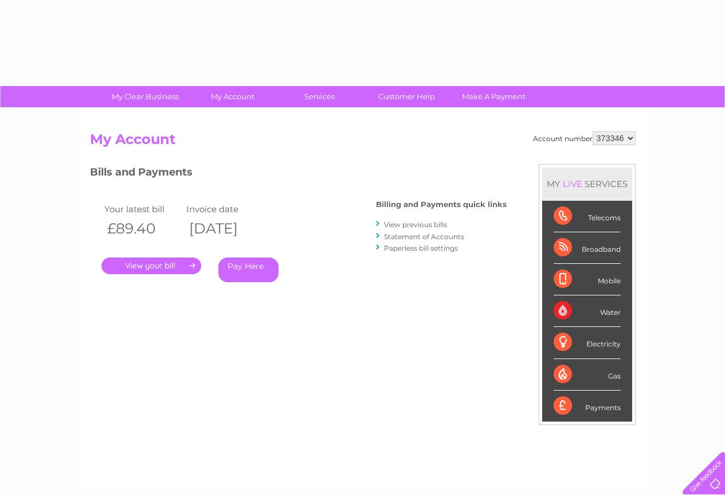 The width and height of the screenshot is (725, 495). Describe the element at coordinates (225, 209) in the screenshot. I see `td: Invoice date` at that location.